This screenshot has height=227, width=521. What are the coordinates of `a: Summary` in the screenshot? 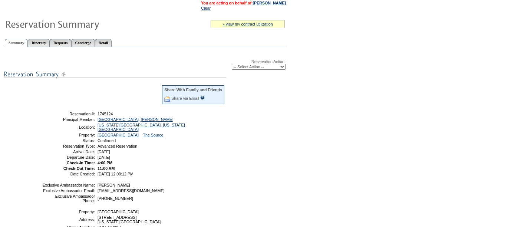 It's located at (16, 43).